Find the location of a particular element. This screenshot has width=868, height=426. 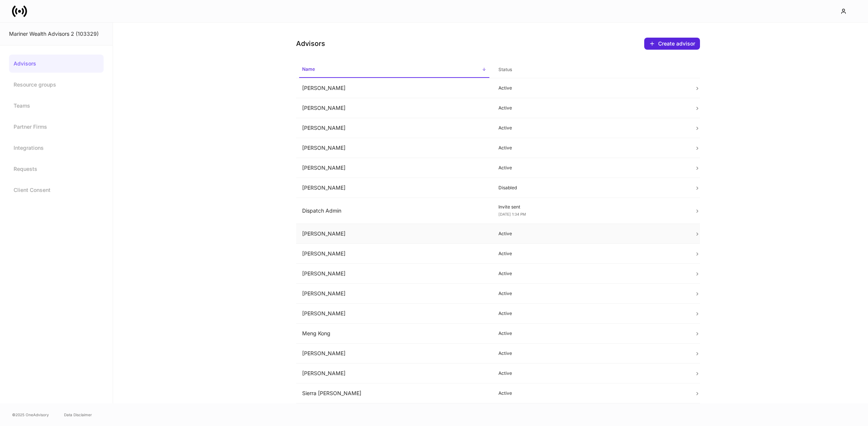

div: Create advisor is located at coordinates (677, 44).